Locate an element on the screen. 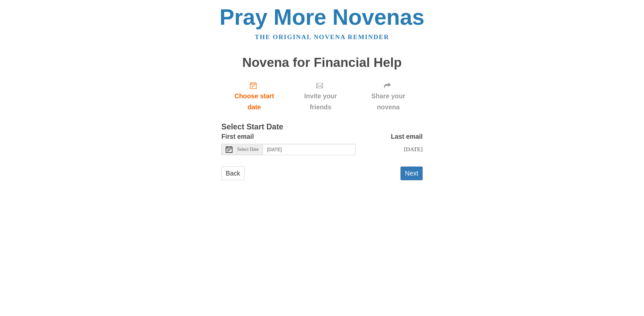 Image resolution: width=644 pixels, height=316 pixels. h3: Select Start Date is located at coordinates (322, 127).